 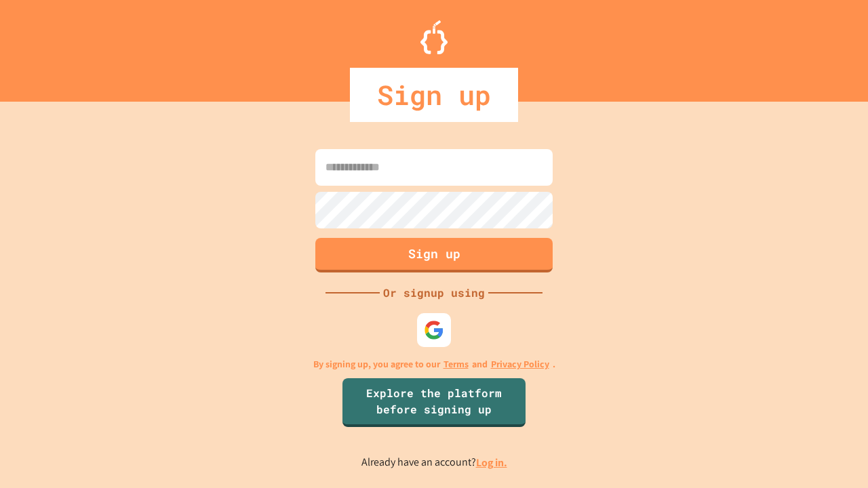 What do you see at coordinates (456, 364) in the screenshot?
I see `a: Terms` at bounding box center [456, 364].